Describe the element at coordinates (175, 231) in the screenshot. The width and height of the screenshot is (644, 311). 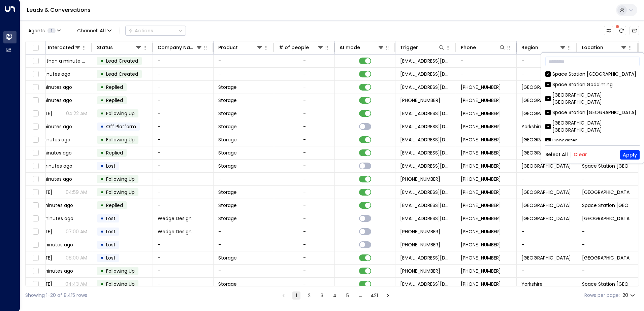
I see `span: Wedge Design` at that location.